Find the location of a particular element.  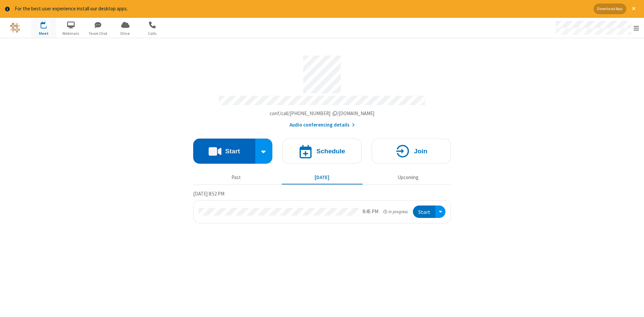

span: Meet is located at coordinates (44, 33).